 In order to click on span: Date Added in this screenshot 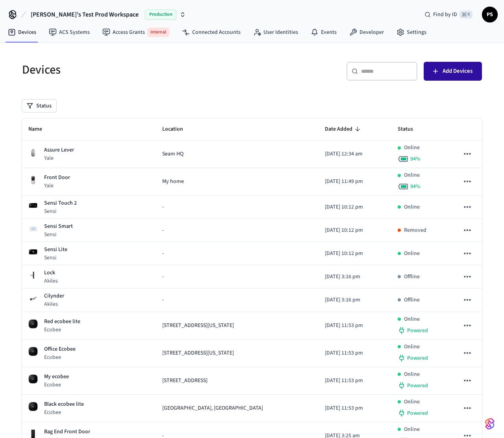, I will do `click(343, 129)`.